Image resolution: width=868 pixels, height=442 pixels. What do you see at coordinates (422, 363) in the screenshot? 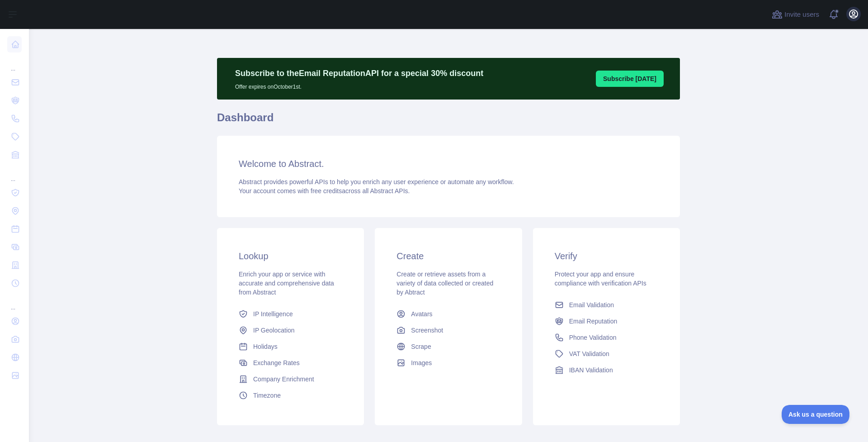
I see `span: Images` at bounding box center [422, 363].